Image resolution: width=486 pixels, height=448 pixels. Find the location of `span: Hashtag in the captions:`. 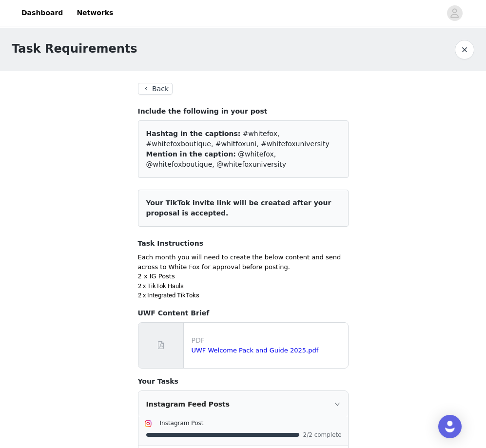

span: Hashtag in the captions: is located at coordinates (194, 134).